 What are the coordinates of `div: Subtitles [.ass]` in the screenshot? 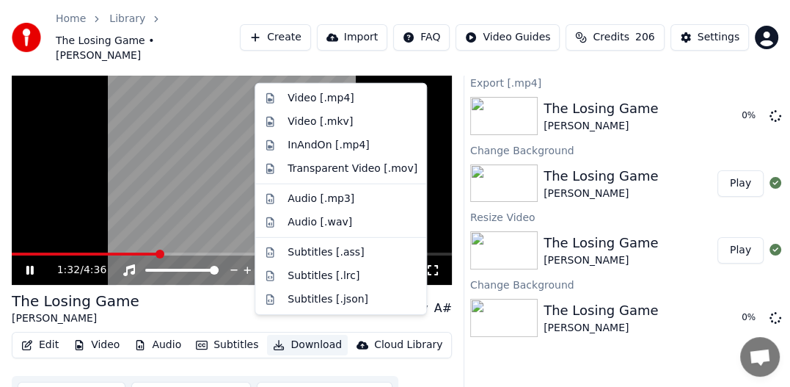 It's located at (326, 252).